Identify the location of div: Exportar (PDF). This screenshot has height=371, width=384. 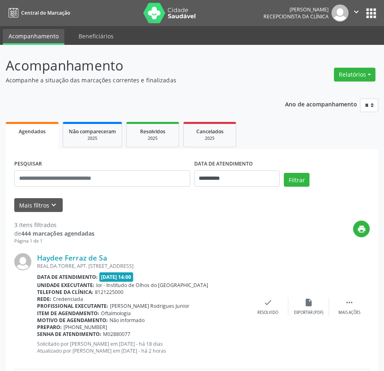
(309, 313).